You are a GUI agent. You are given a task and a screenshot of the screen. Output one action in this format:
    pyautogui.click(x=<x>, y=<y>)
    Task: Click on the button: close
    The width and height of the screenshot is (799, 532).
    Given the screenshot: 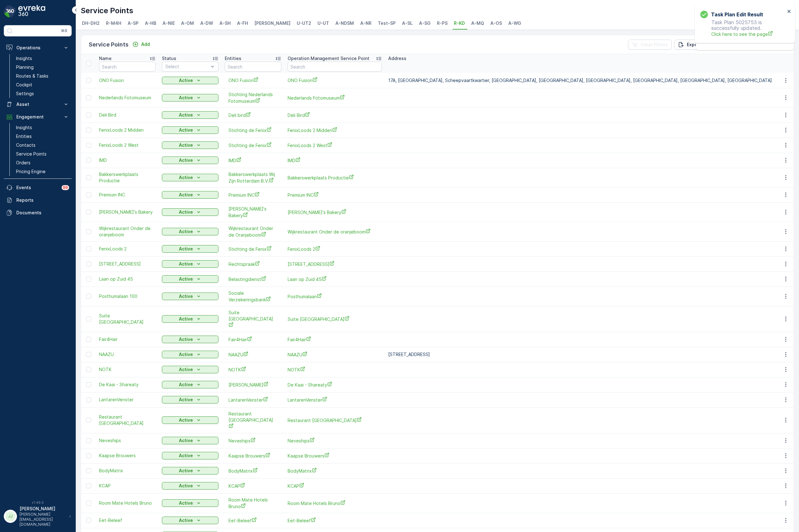 What is the action you would take?
    pyautogui.click(x=789, y=12)
    